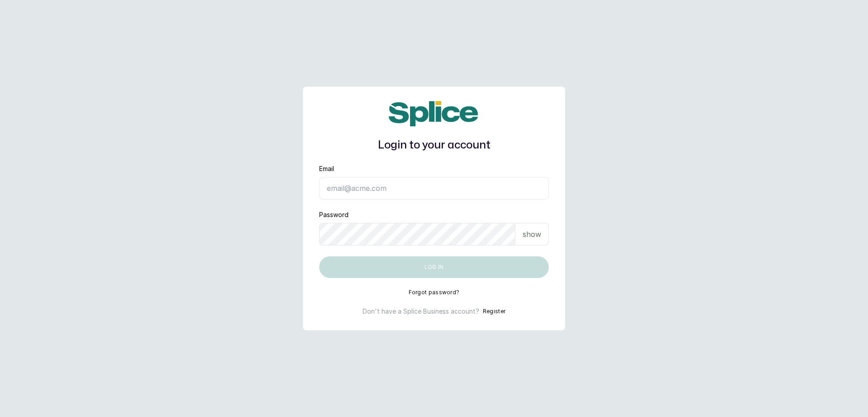  What do you see at coordinates (334, 215) in the screenshot?
I see `label: Password` at bounding box center [334, 215].